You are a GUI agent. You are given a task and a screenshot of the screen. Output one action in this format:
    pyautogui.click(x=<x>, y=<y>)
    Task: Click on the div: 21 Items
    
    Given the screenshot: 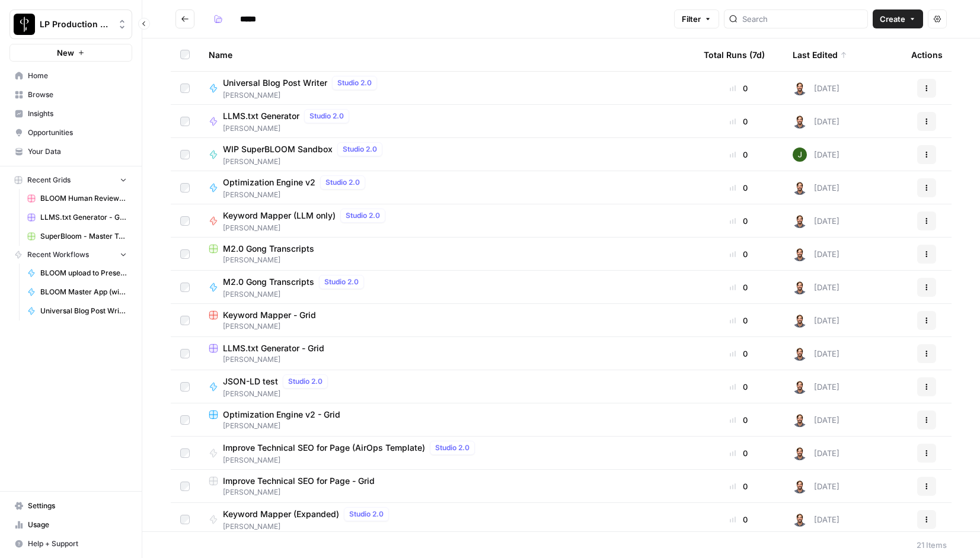 What is the action you would take?
    pyautogui.click(x=931, y=546)
    